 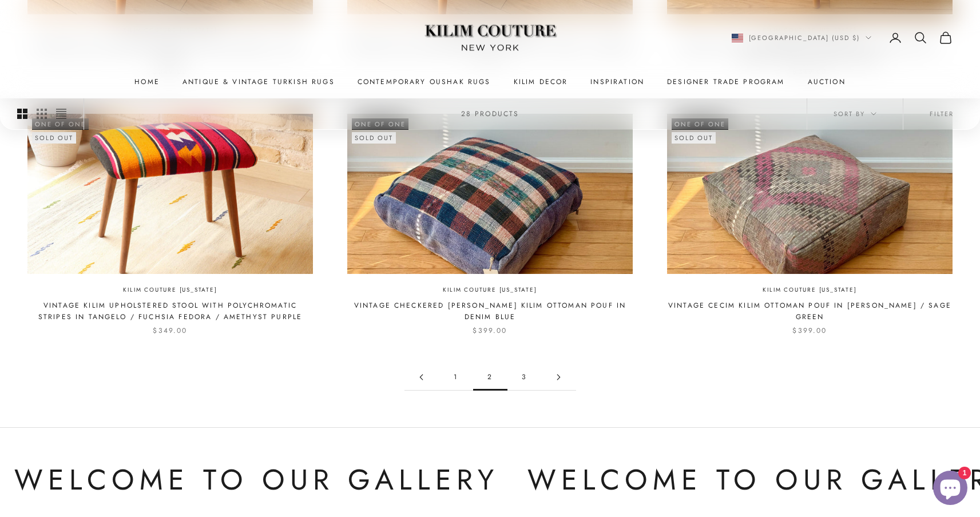 I want to click on inbox-online-store-chat: Shopify online store chat, so click(x=950, y=489).